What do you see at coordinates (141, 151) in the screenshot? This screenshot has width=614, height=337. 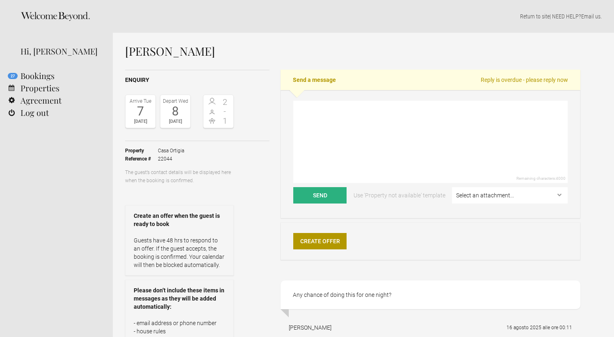 I see `strong: Property` at bounding box center [141, 151].